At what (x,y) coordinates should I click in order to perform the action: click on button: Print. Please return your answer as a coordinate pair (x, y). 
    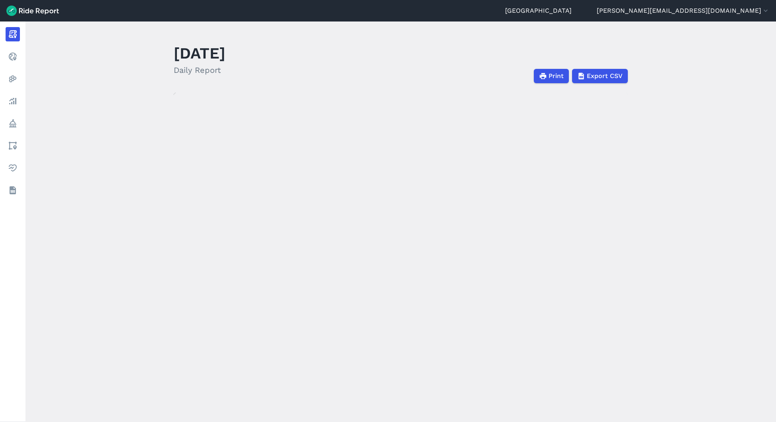
    Looking at the image, I should click on (551, 76).